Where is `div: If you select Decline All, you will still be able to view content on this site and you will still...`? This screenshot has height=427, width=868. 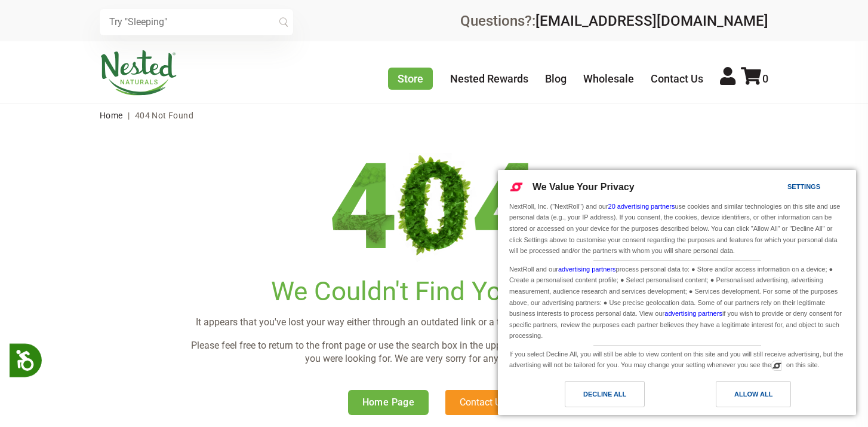 div: If you select Decline All, you will still be able to view content on this site and you will still... is located at coordinates (677, 359).